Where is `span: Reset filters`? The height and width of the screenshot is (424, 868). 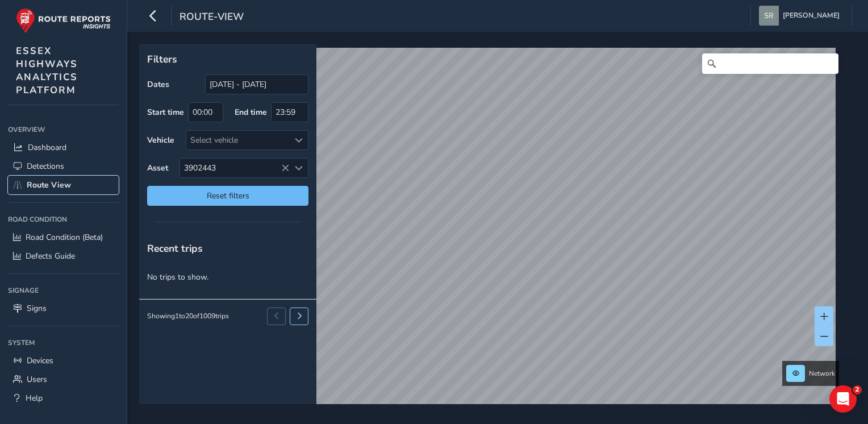
span: Reset filters is located at coordinates (228, 195).